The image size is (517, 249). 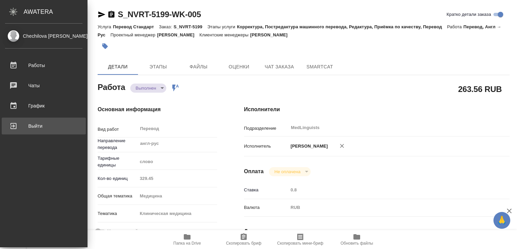 I want to click on a: Работы, so click(x=44, y=65).